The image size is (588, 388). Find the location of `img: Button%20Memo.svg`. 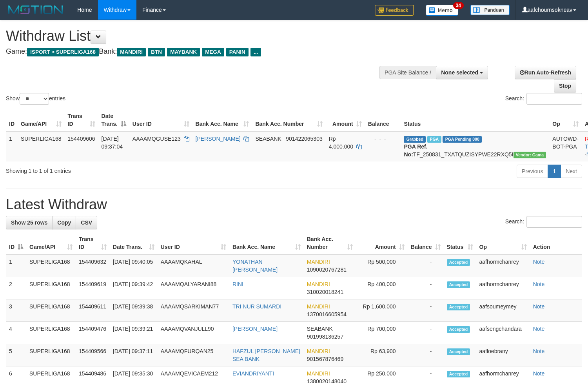

img: Button%20Memo.svg is located at coordinates (443, 10).